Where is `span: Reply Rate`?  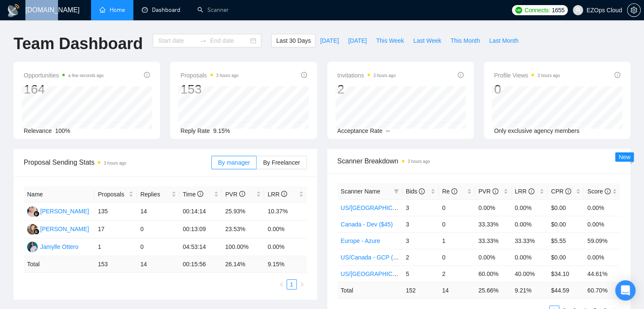 span: Reply Rate is located at coordinates (195, 131).